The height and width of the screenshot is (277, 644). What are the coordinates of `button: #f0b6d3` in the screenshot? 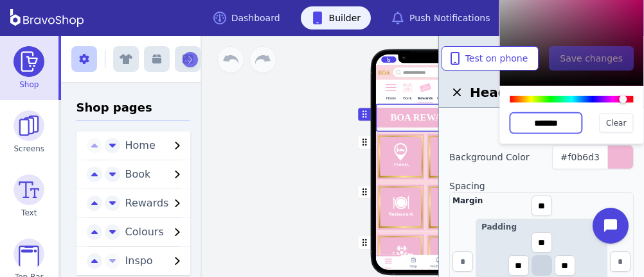 It's located at (592, 158).